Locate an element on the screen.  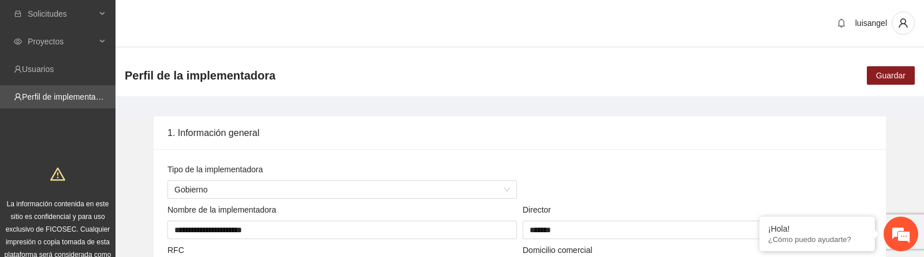
a: Usuarios is located at coordinates (38, 69).